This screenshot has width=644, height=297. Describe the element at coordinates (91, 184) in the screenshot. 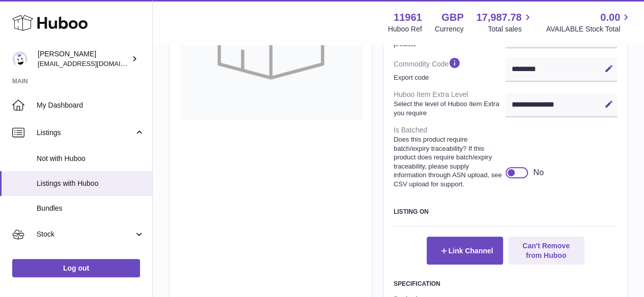

I see `span: Listings with Huboo` at that location.